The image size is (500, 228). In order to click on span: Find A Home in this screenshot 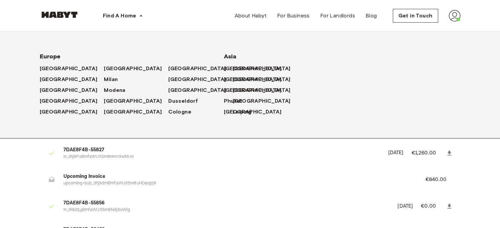, I will do `click(120, 16)`.